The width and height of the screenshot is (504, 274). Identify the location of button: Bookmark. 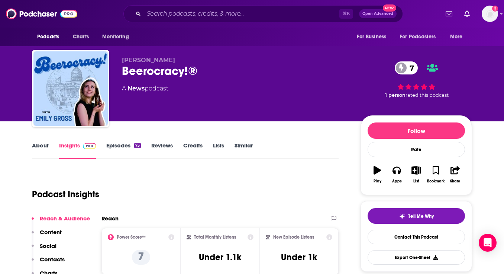
(436, 174).